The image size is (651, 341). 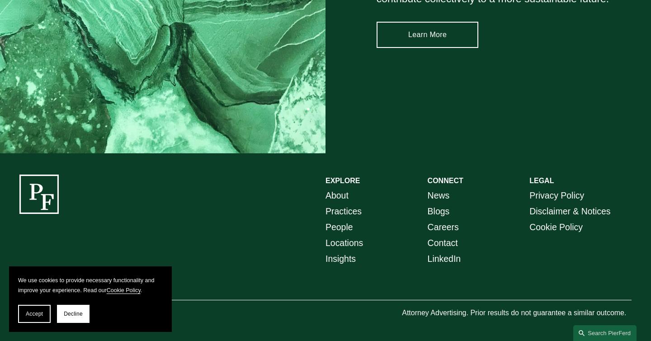 What do you see at coordinates (34, 314) in the screenshot?
I see `span: Accept` at bounding box center [34, 314].